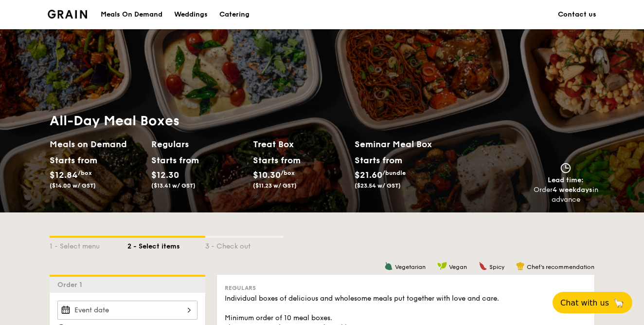 The image size is (644, 325). What do you see at coordinates (442, 265) in the screenshot?
I see `img: icon-vegan.f8ff3823.svg` at bounding box center [442, 265].